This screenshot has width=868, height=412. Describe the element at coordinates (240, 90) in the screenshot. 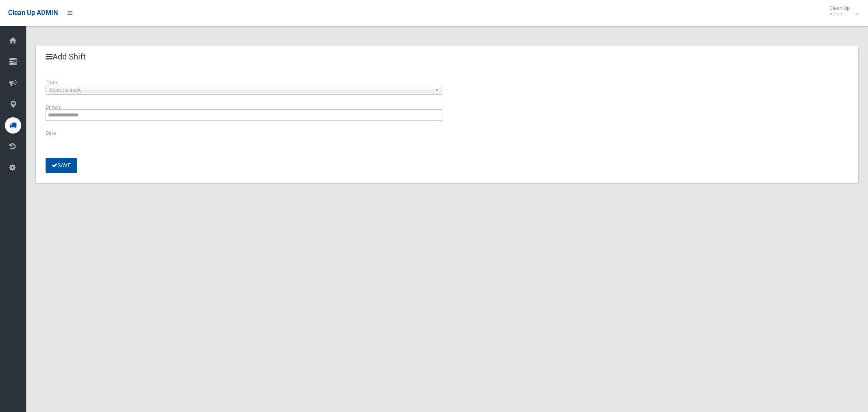

I see `span: Select a truck` at that location.